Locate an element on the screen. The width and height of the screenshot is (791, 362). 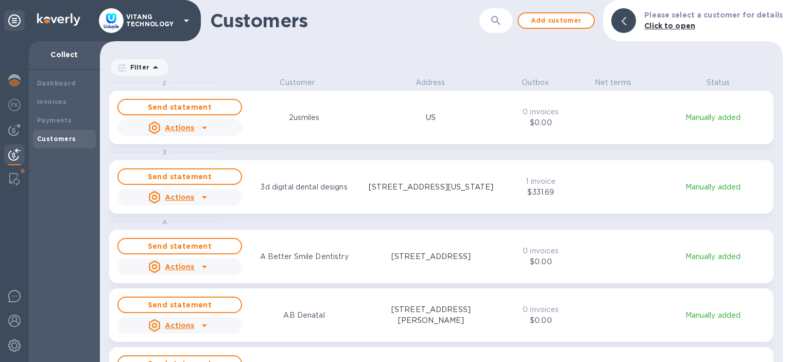
p: Address is located at coordinates (430, 82).